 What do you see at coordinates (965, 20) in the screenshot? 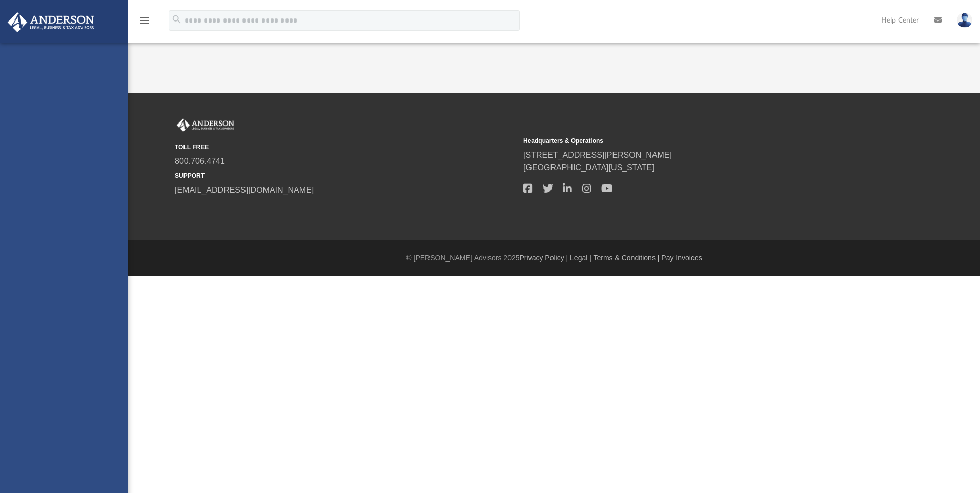
I see `img: User Pic` at bounding box center [965, 20].